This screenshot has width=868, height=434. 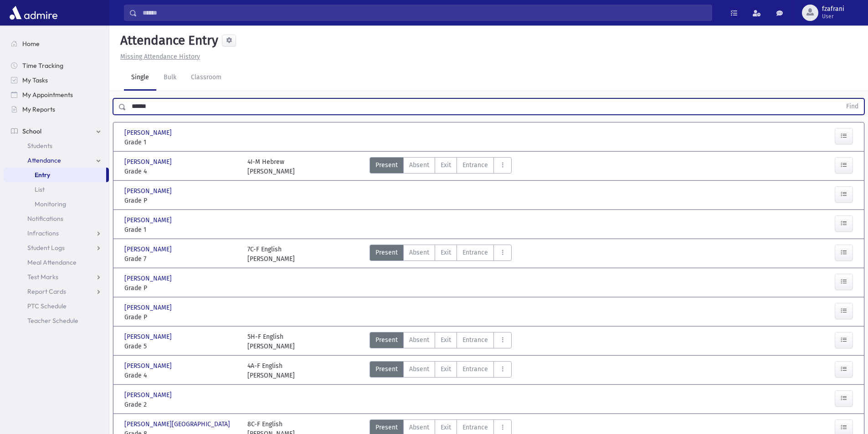 I want to click on a: Test Marks, so click(x=56, y=277).